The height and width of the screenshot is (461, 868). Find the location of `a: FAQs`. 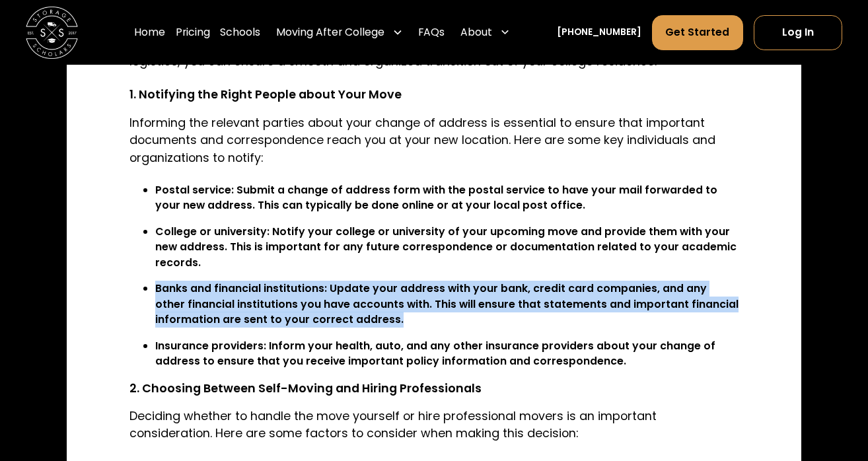

a: FAQs is located at coordinates (431, 32).